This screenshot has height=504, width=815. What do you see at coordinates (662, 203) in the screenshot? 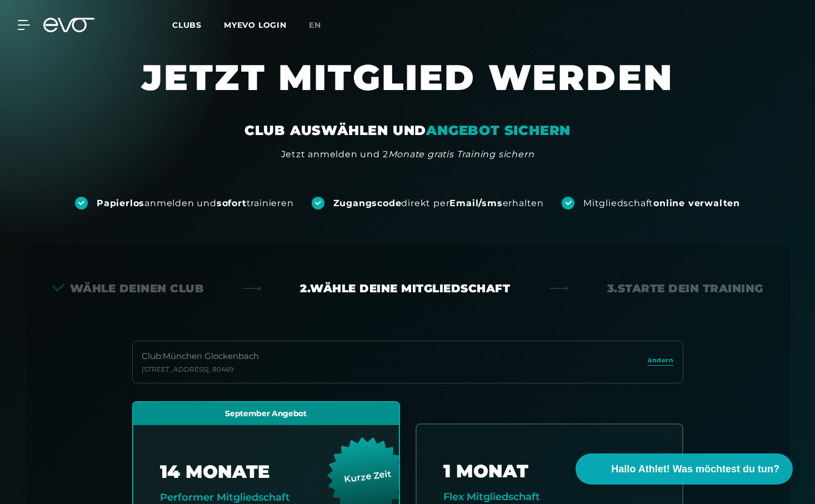
I see `div: Mitgliedschaft` at bounding box center [662, 203].